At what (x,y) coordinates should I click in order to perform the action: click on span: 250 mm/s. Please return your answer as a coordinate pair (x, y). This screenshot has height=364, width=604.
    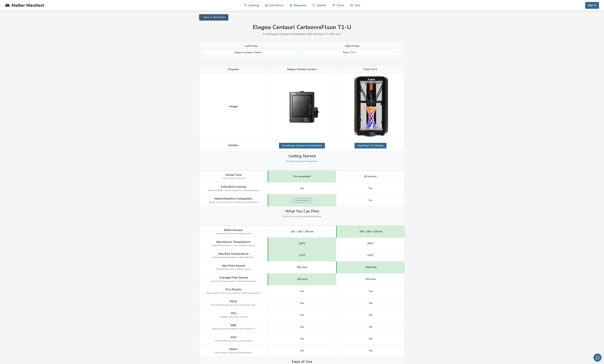
    Looking at the image, I should click on (302, 279).